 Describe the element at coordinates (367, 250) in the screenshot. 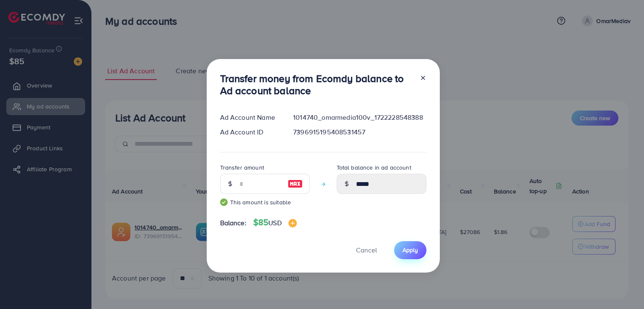

I see `span: Cancel` at that location.